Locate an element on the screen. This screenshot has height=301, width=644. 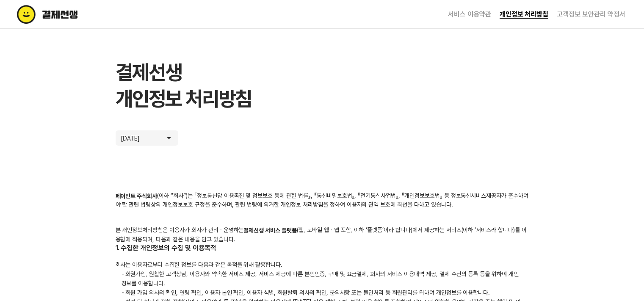
a: 개인정보 처리방침 is located at coordinates (524, 14).